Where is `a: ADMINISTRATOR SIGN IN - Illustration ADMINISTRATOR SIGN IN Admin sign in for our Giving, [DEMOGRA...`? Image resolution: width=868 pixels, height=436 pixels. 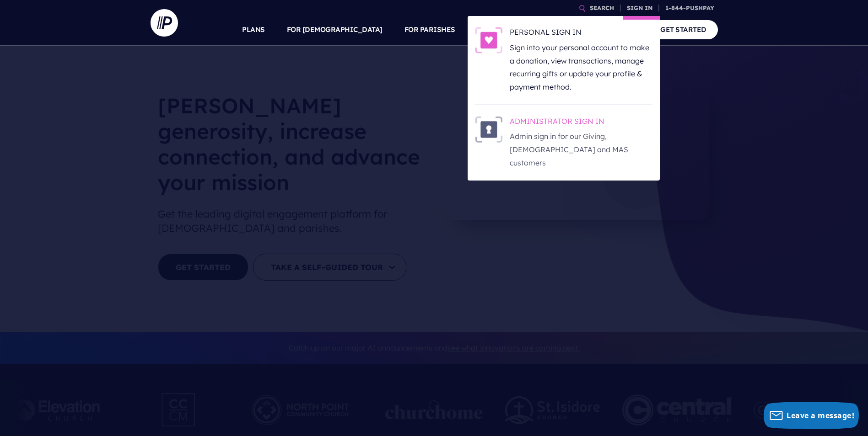 a: ADMINISTRATOR SIGN IN - Illustration ADMINISTRATOR SIGN IN Admin sign in for our Giving, [DEMOGRA... is located at coordinates (563, 143).